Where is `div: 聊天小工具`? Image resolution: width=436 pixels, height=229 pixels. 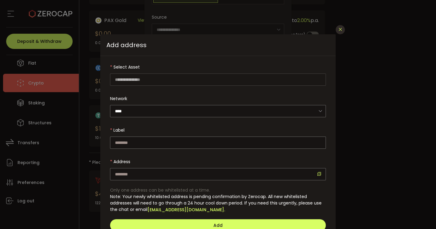
div: 聊天小工具 is located at coordinates (421, 215).